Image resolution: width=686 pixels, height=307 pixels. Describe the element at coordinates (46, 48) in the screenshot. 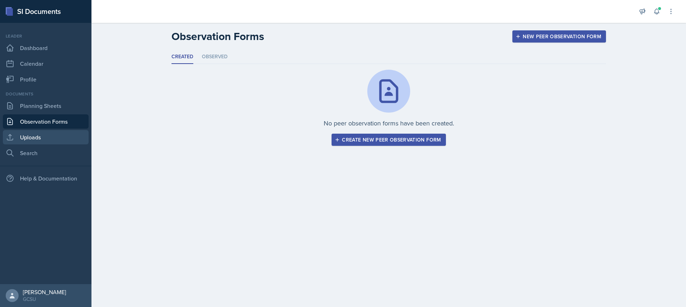

I see `a: Dashboard` at that location.